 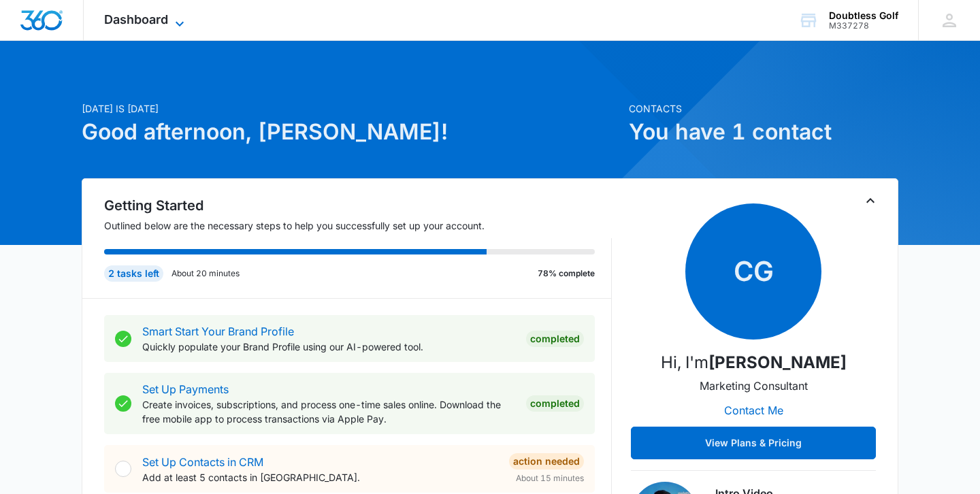 What do you see at coordinates (753, 272) in the screenshot?
I see `span: CG` at bounding box center [753, 272].